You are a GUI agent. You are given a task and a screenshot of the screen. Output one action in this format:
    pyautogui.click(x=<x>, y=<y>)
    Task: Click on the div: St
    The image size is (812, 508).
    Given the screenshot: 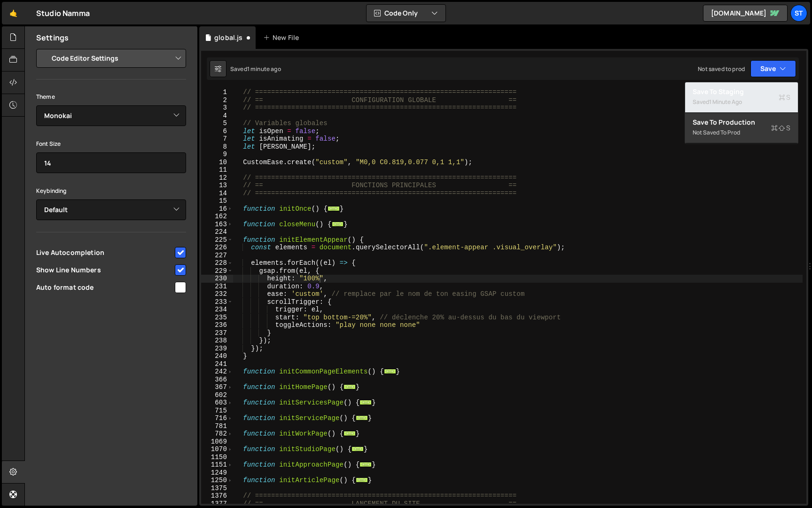 What is the action you would take?
    pyautogui.click(x=798, y=13)
    